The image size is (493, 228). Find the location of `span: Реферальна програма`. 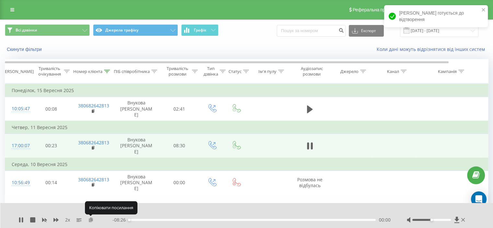

span: Реферальна програма is located at coordinates (376, 10).